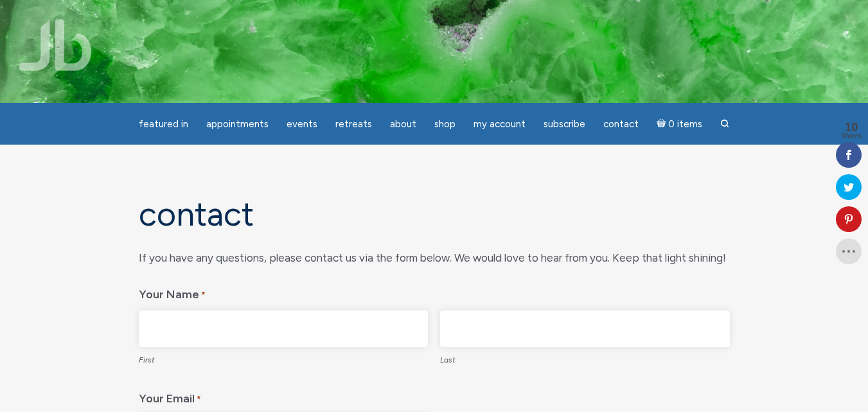 This screenshot has height=412, width=868. I want to click on legend: Your Name, so click(434, 292).